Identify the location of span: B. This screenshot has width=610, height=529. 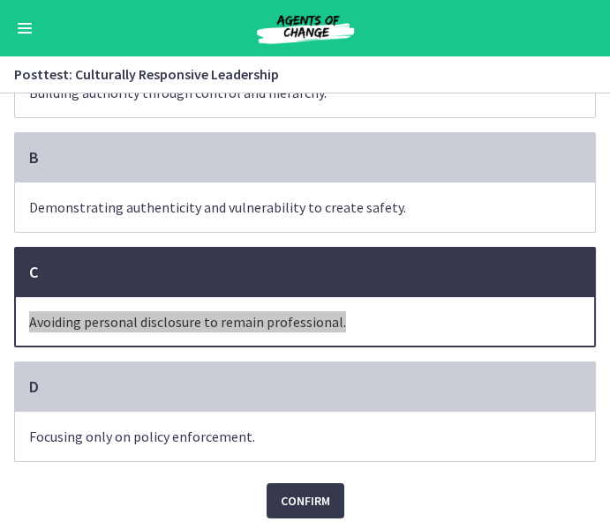
(34, 157).